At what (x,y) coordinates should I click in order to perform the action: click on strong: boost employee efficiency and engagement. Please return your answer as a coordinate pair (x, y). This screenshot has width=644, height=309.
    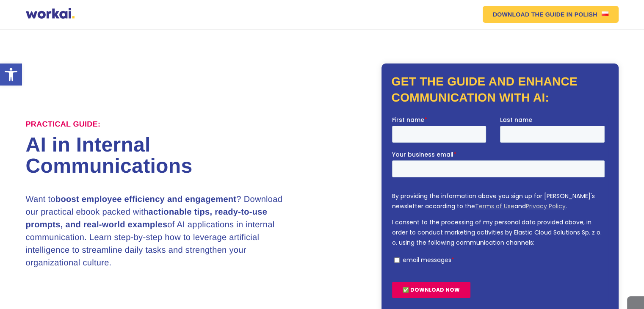
    Looking at the image, I should click on (146, 199).